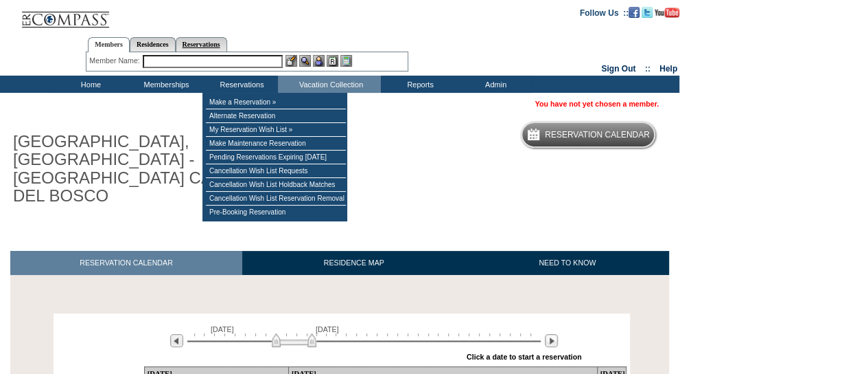 The image size is (868, 374). I want to click on img: Subscribe to our YouTube Channel, so click(667, 12).